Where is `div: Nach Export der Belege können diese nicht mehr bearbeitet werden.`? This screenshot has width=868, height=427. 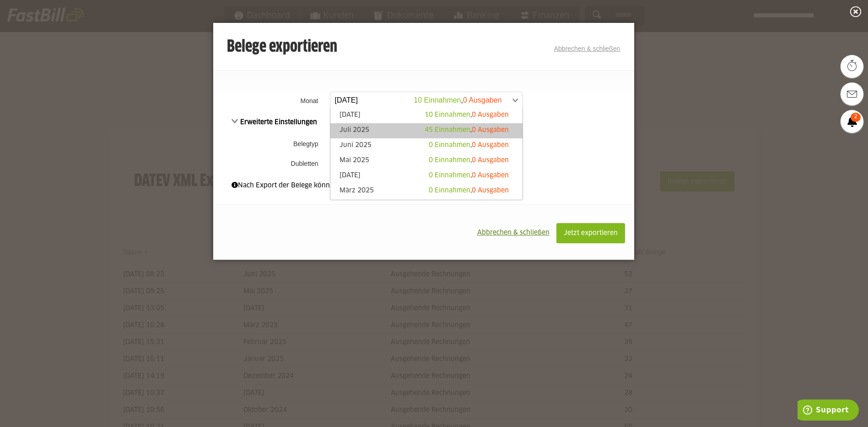 div: Nach Export der Belege können diese nicht mehr bearbeitet werden. is located at coordinates (424, 185).